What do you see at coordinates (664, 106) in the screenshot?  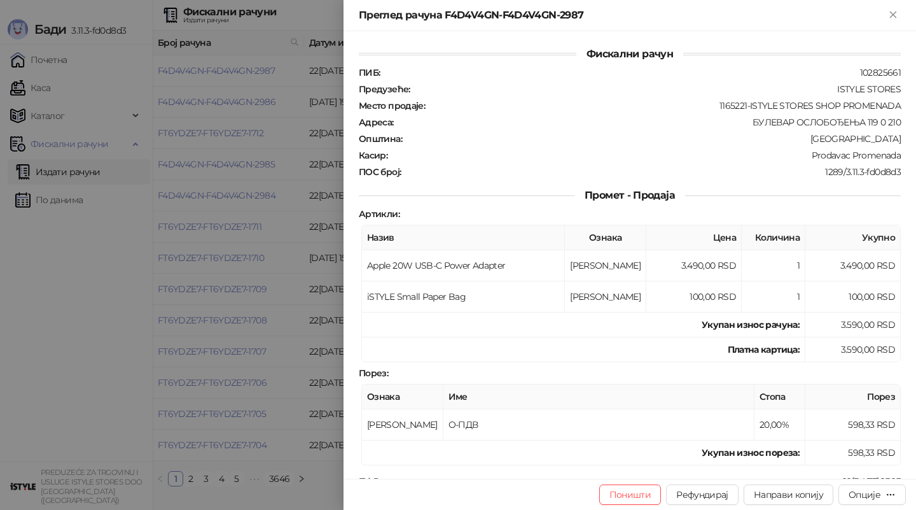 I see `div: 1165221-ISTYLE STORES SHOP PROMENADA` at bounding box center [664, 106].